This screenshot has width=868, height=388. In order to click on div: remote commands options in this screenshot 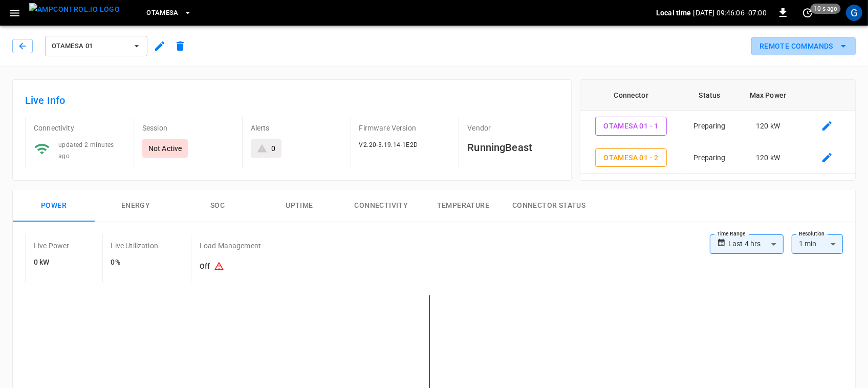, I will do `click(804, 47)`.